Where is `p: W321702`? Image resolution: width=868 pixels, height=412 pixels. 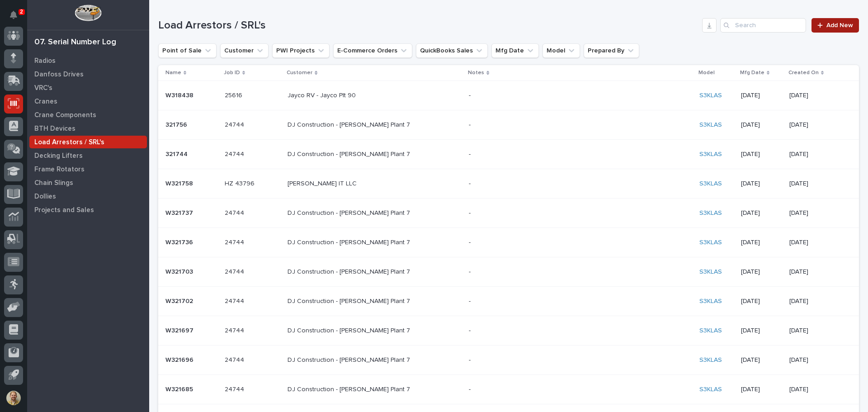 p: W321702 is located at coordinates (180, 300).